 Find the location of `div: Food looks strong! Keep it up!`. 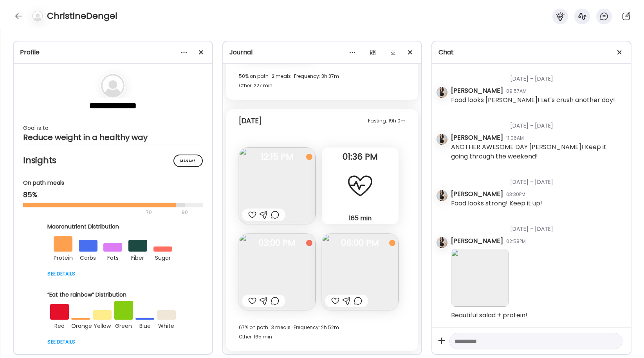

div: Food looks strong! Keep it up! is located at coordinates (497, 204).